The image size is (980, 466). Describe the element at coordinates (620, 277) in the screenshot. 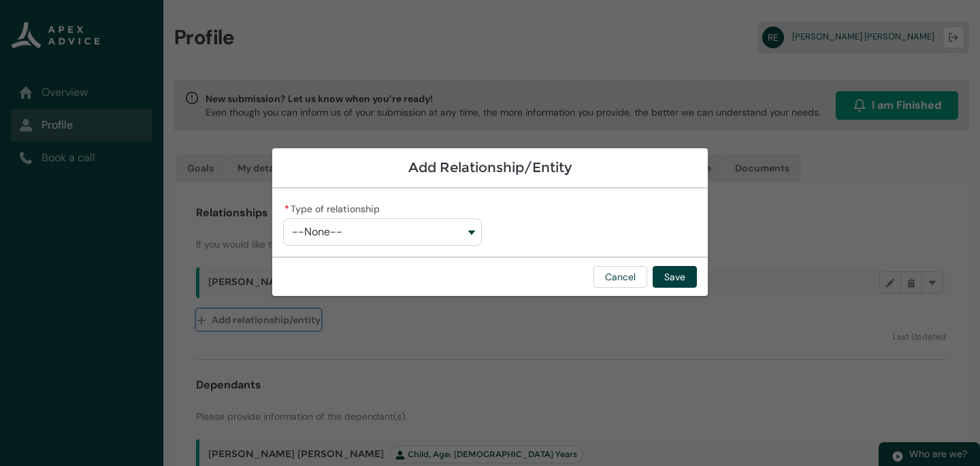

I see `button: Cancel` at that location.